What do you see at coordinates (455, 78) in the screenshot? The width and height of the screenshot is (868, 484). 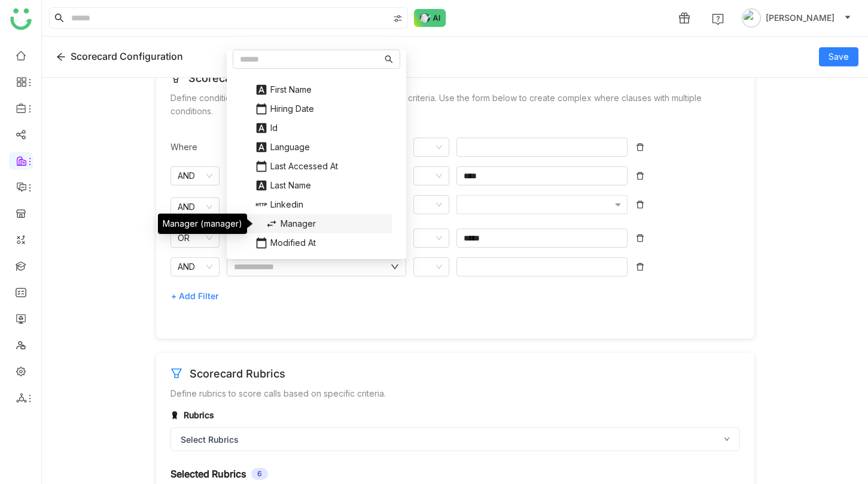 I see `h3: Scorecard Conditions` at bounding box center [455, 78].